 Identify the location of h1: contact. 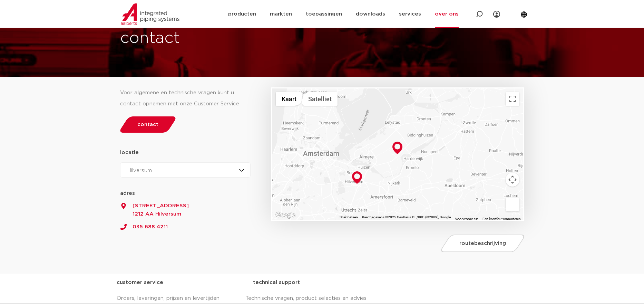
(234, 39).